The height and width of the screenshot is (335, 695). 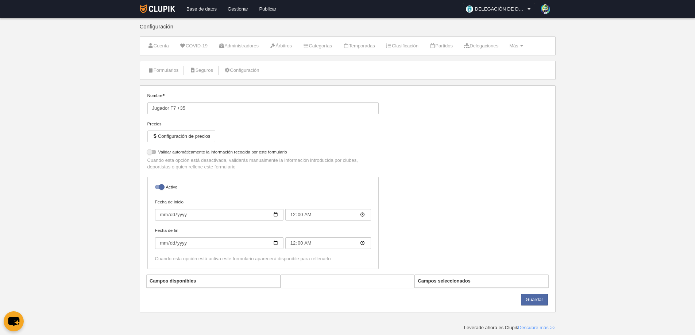 I want to click on label: Fecha de inicio, so click(x=263, y=210).